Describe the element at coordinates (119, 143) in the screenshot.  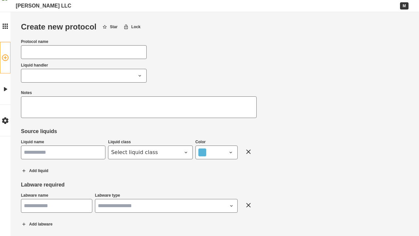
I see `label: Liquid class` at that location.